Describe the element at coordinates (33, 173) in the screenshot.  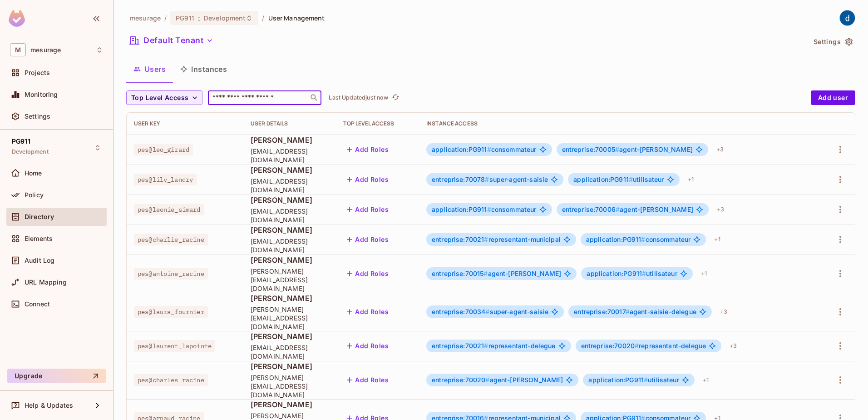
I see `span: Home` at that location.